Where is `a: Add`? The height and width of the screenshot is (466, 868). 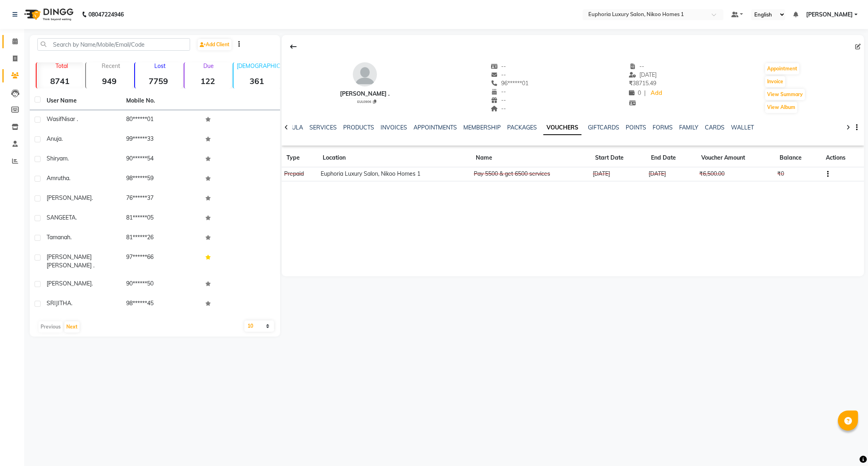 a: Add is located at coordinates (656, 93).